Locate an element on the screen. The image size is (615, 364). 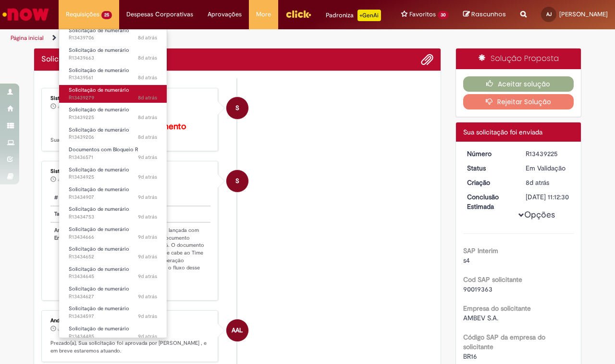
a: Aberto R13434753 : Solicitação de numerário is located at coordinates (113, 213).